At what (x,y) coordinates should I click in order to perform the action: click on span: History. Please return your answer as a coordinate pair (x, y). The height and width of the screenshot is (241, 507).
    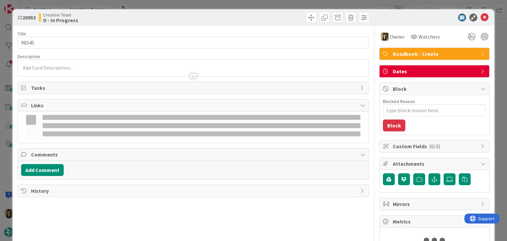
    Looking at the image, I should click on (194, 191).